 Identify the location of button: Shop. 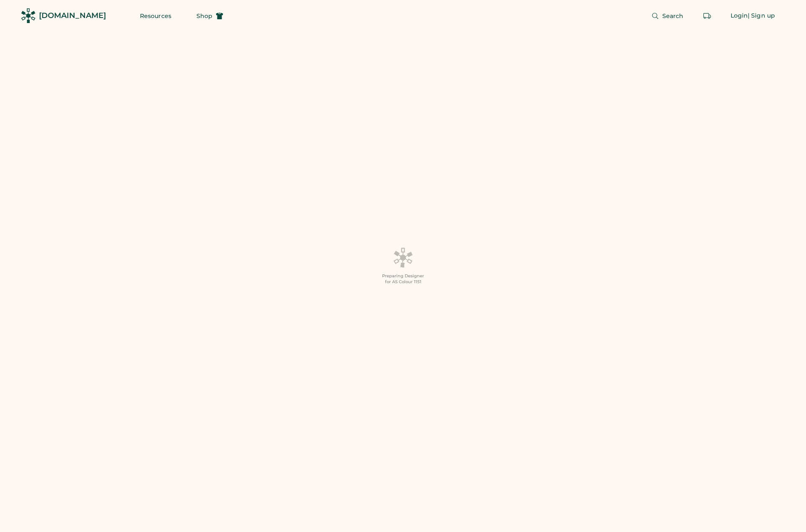
(210, 16).